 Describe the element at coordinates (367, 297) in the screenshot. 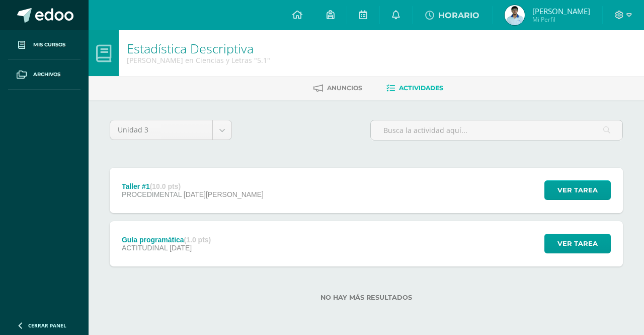

I see `label: No hay más resultados` at that location.